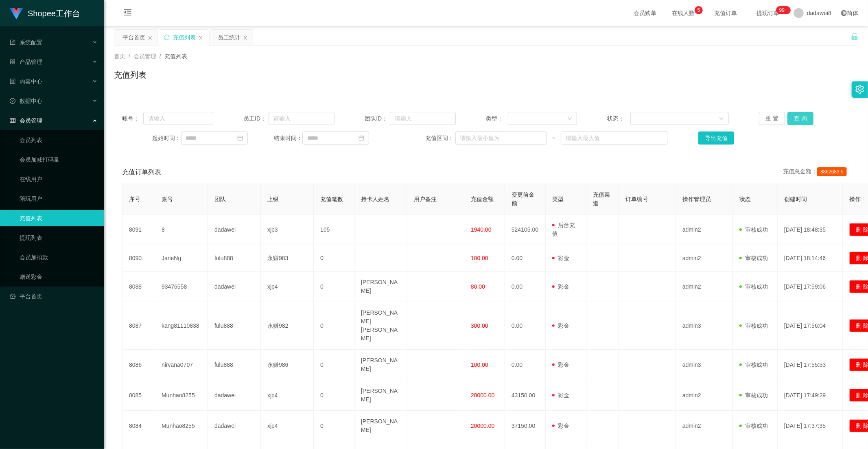 The image size is (868, 449). What do you see at coordinates (26, 62) in the screenshot?
I see `span: 产品管理` at bounding box center [26, 62].